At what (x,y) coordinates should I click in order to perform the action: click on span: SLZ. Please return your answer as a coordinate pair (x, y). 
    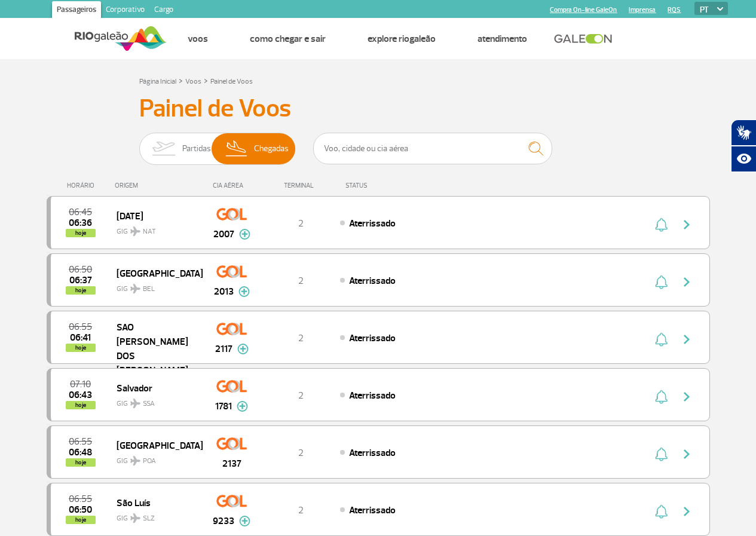
    Looking at the image, I should click on (149, 518).